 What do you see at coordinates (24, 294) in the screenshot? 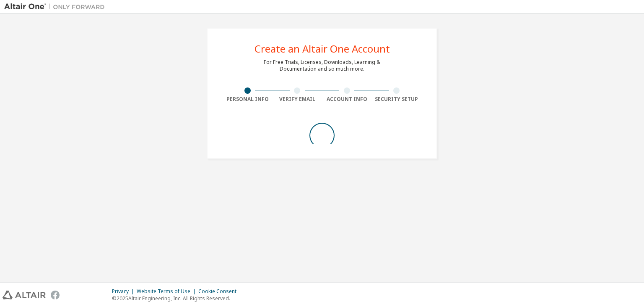
I see `img: altair_logo.svg` at bounding box center [24, 294].